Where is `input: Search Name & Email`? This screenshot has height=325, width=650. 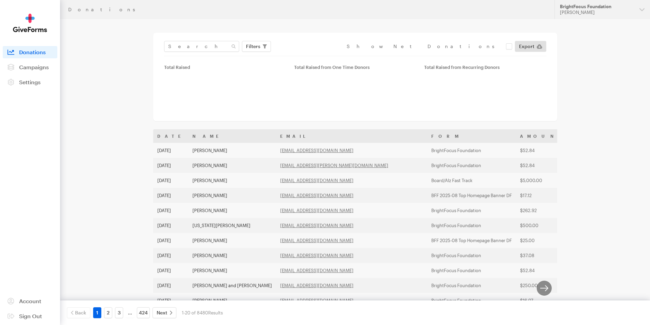
input: Search Name & Email is located at coordinates (202, 46).